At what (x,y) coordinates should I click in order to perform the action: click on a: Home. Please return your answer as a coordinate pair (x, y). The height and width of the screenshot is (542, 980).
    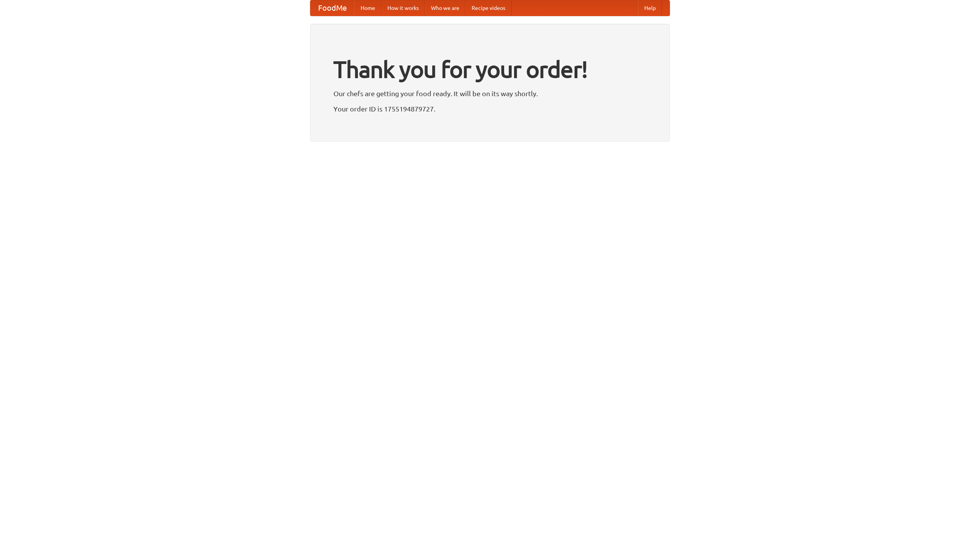
    Looking at the image, I should click on (368, 8).